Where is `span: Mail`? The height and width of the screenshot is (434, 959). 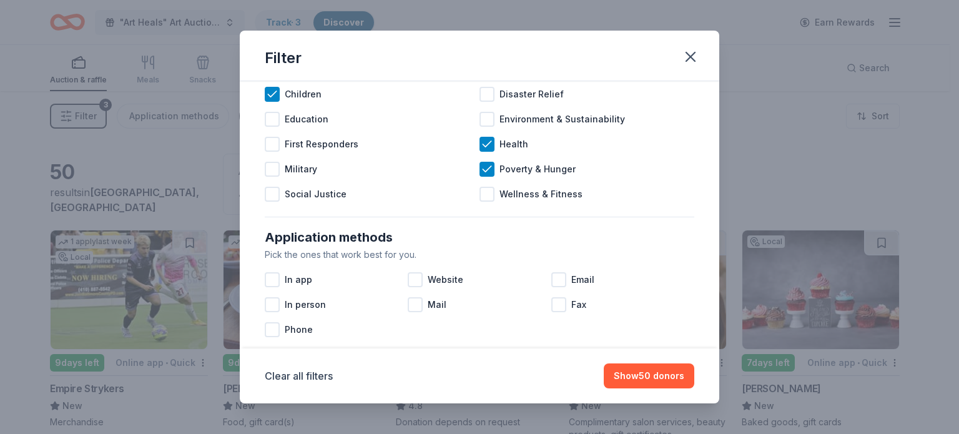
span: Mail is located at coordinates (437, 305).